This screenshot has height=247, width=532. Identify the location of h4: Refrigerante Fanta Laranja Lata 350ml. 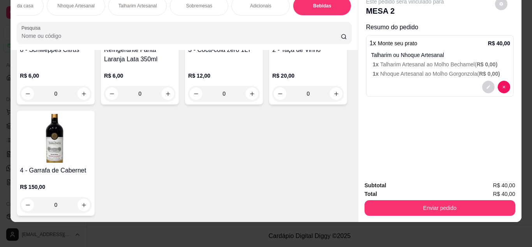
(140, 55).